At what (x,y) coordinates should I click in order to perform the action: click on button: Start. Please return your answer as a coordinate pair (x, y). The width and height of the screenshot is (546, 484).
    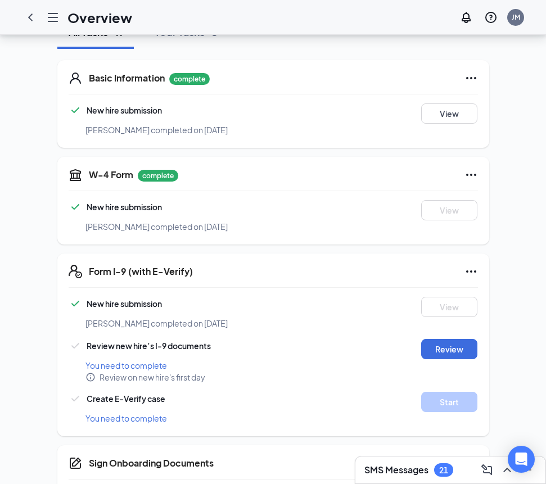
    Looking at the image, I should click on (449, 402).